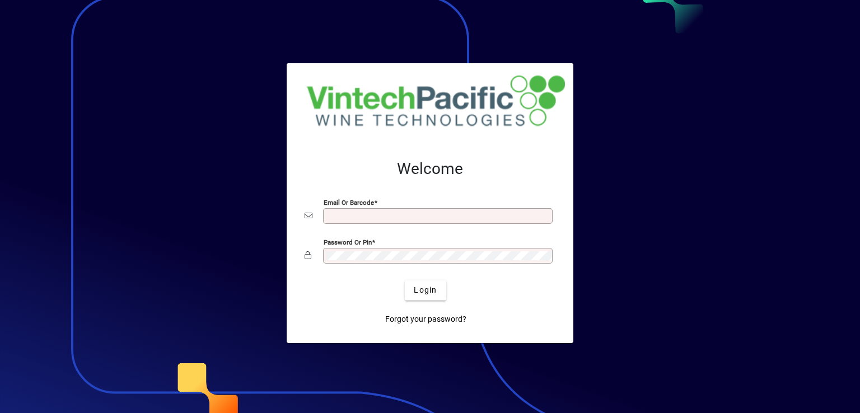 This screenshot has height=413, width=860. Describe the element at coordinates (426, 320) in the screenshot. I see `a: Forgot your password?` at that location.